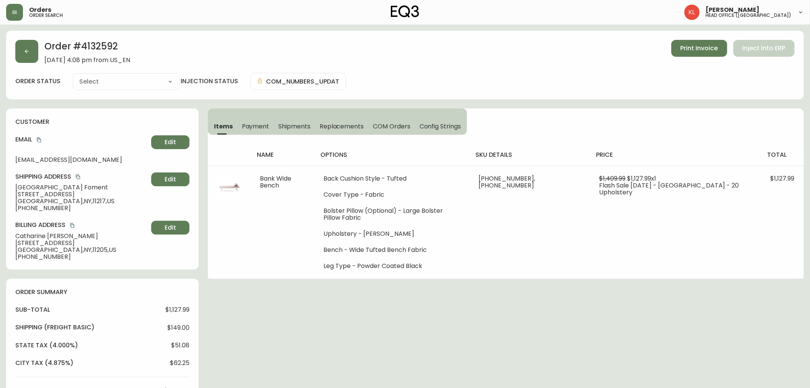  I want to click on h4: sub-total, so click(33, 309).